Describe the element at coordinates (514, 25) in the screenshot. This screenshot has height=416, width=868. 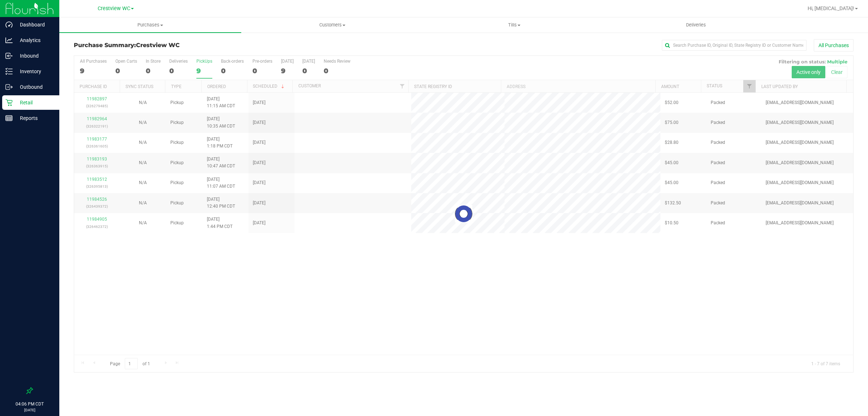
I see `a: Tills` at that location.